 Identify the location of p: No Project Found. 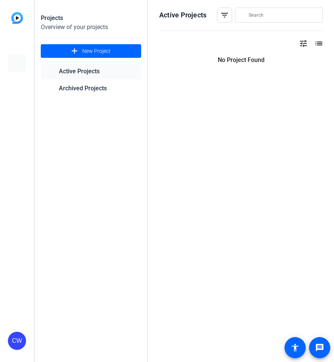
(241, 60).